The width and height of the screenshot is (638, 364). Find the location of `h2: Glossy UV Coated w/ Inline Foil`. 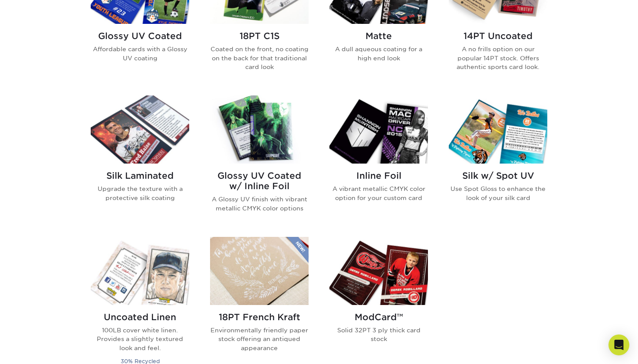

h2: Glossy UV Coated w/ Inline Foil is located at coordinates (259, 181).